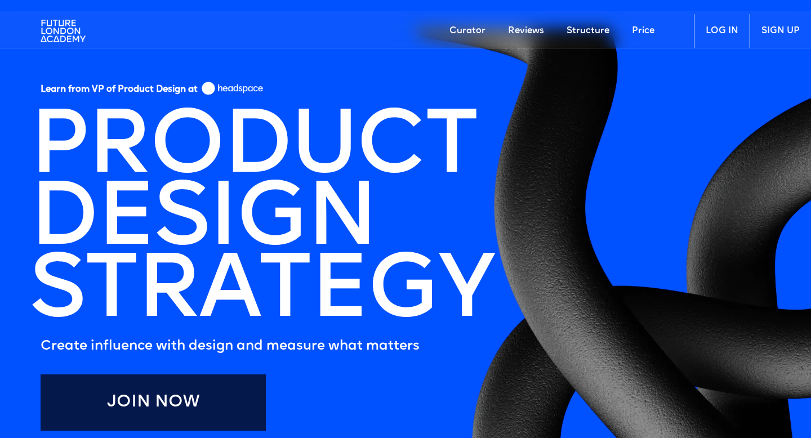 Image resolution: width=811 pixels, height=438 pixels. Describe the element at coordinates (119, 91) in the screenshot. I see `h5: Learn from VP of Product Design at` at that location.